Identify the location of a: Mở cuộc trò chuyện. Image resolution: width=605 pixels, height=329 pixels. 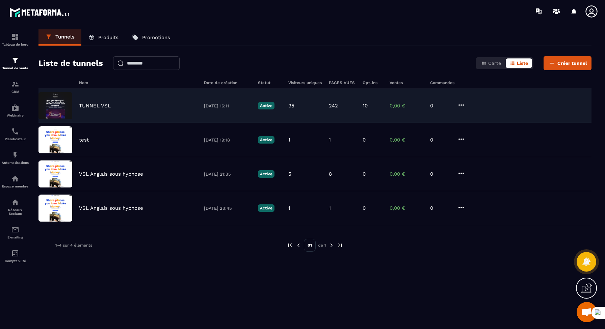
(587, 312).